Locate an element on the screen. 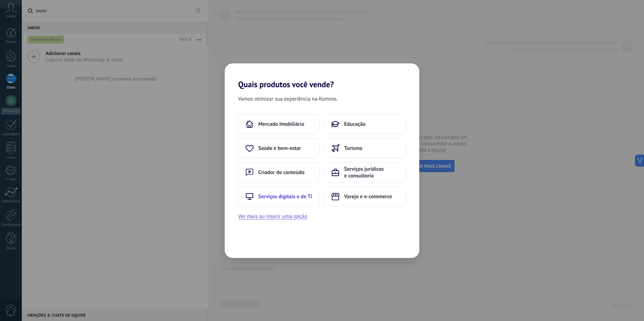 The width and height of the screenshot is (644, 321). button: Serviços digitais e de TI is located at coordinates (279, 197).